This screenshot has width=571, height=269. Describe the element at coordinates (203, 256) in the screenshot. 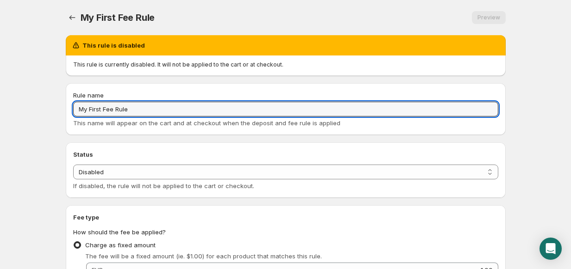

I see `span: The fee will be a fixed amount (ie. $1.00) for each product that matches this rule.` at that location.